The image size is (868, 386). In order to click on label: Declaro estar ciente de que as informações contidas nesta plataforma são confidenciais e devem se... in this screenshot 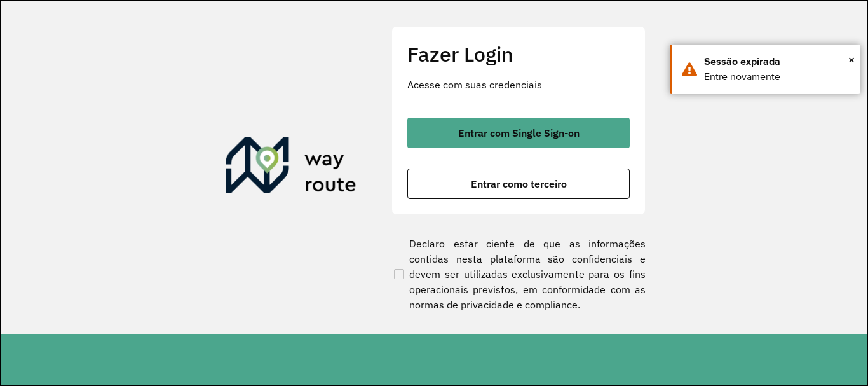, I will do `click(519, 274)`.